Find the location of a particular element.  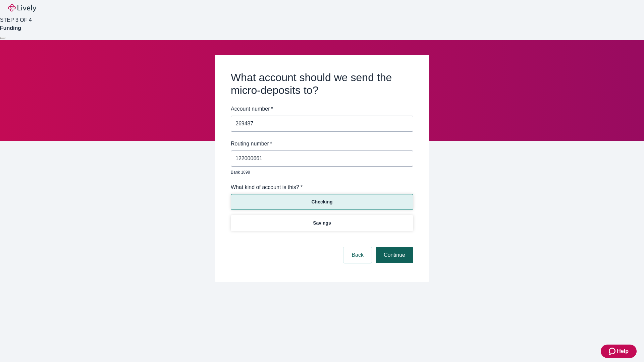

p: Checking is located at coordinates (321, 202).